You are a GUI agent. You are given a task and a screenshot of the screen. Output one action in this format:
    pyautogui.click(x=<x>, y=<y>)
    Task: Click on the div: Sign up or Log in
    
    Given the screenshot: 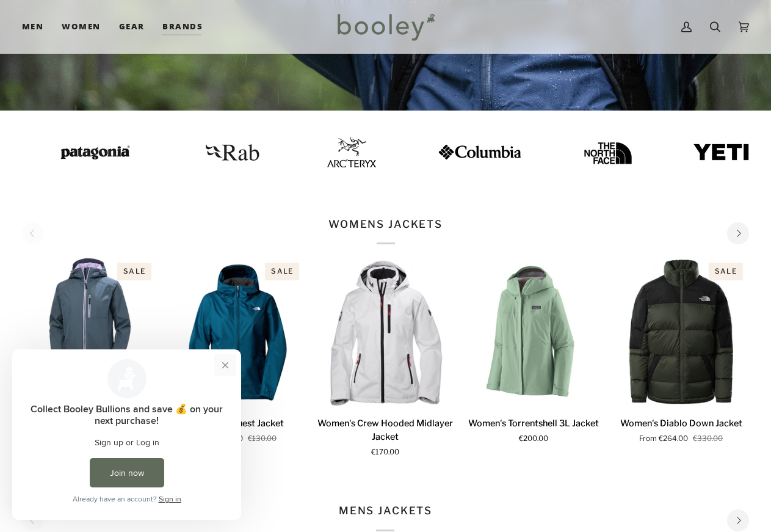 What is the action you would take?
    pyautogui.click(x=114, y=93)
    